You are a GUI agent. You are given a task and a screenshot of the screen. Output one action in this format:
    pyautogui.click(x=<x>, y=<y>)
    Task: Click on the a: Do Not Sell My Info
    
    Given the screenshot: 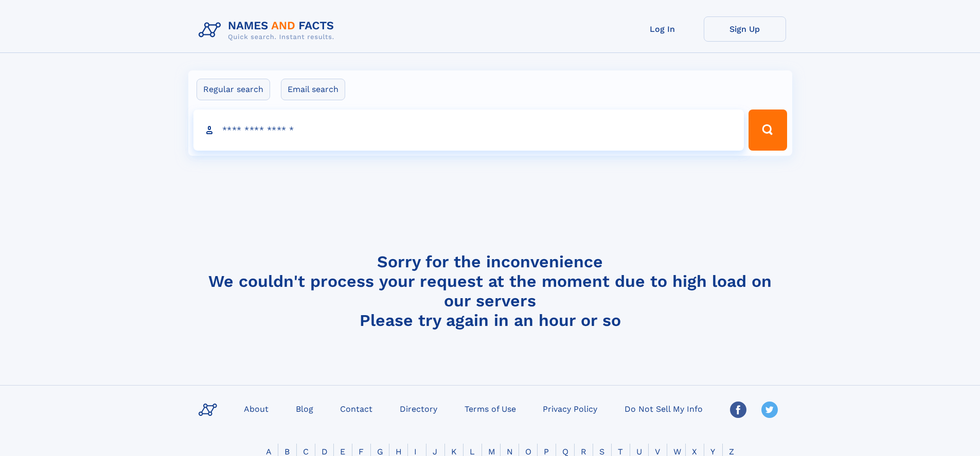 What is the action you would take?
    pyautogui.click(x=664, y=408)
    